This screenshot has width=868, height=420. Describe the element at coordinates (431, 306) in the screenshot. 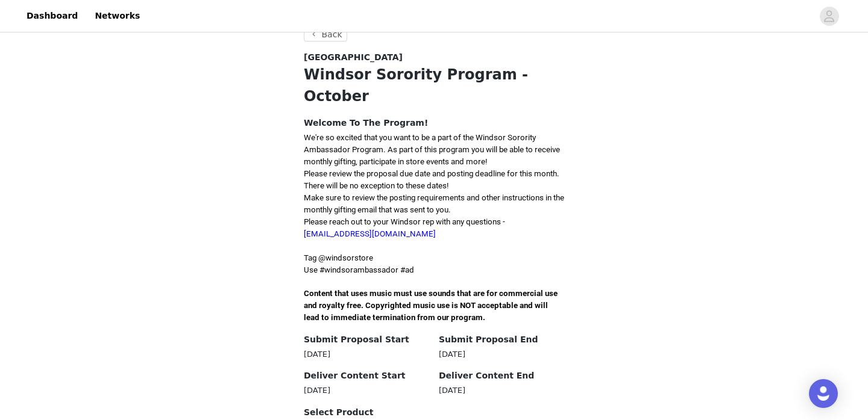

I see `span: Content that uses music must use sounds that are for commercial use and royalty free. Copyrighted...` at that location.